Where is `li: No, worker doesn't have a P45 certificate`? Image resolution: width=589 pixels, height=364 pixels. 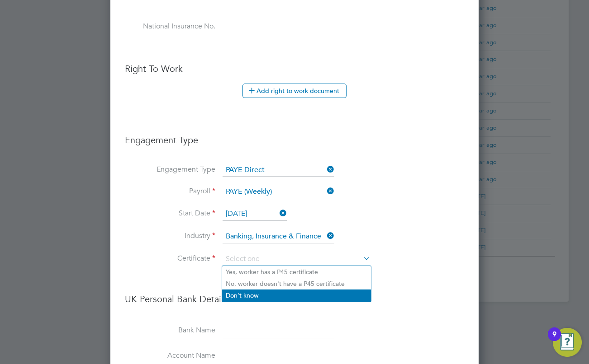
li: No, worker doesn't have a P45 certificate is located at coordinates (296, 284).